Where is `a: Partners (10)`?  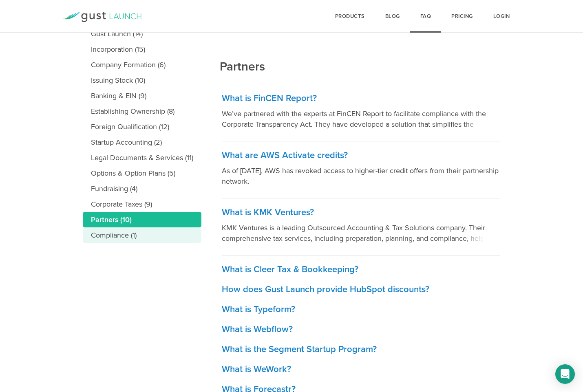 a: Partners (10) is located at coordinates (142, 220).